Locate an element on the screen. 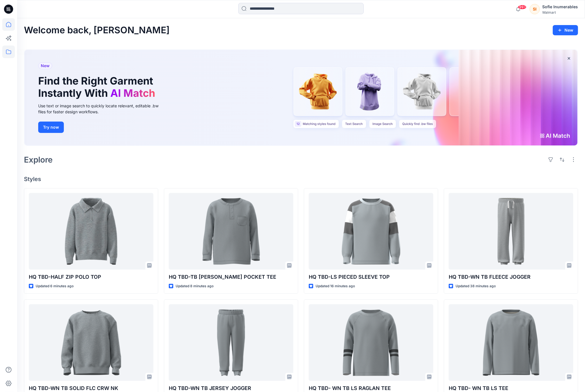 This screenshot has width=585, height=392. div: SI is located at coordinates (535, 9).